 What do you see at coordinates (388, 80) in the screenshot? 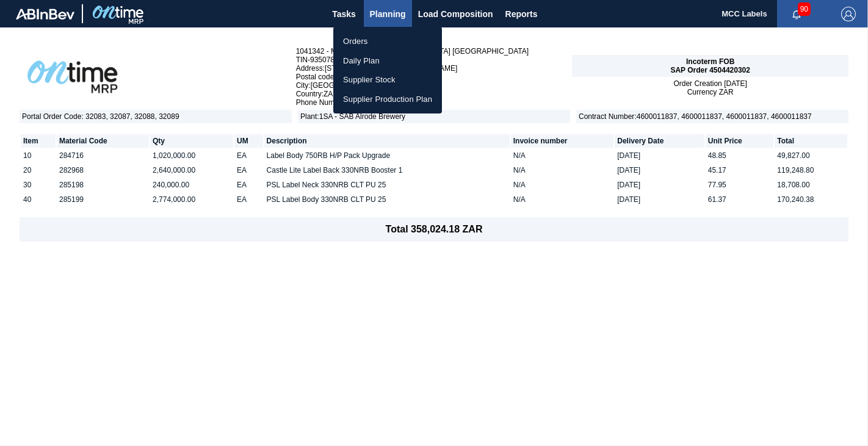
I see `a: Supplier Stock` at bounding box center [388, 80].